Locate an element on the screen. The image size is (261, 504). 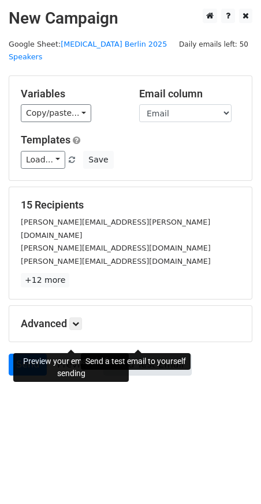
div: Preview your emails before sending is located at coordinates (71, 368).